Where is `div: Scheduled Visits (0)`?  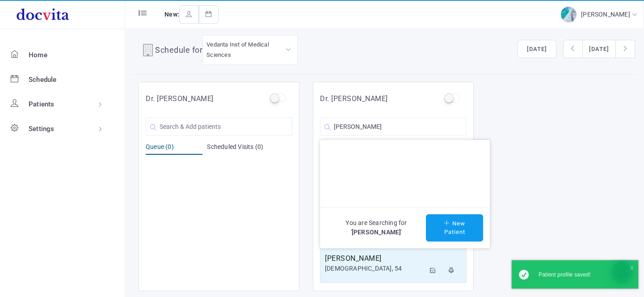 div: Scheduled Visits (0) is located at coordinates (249, 148).